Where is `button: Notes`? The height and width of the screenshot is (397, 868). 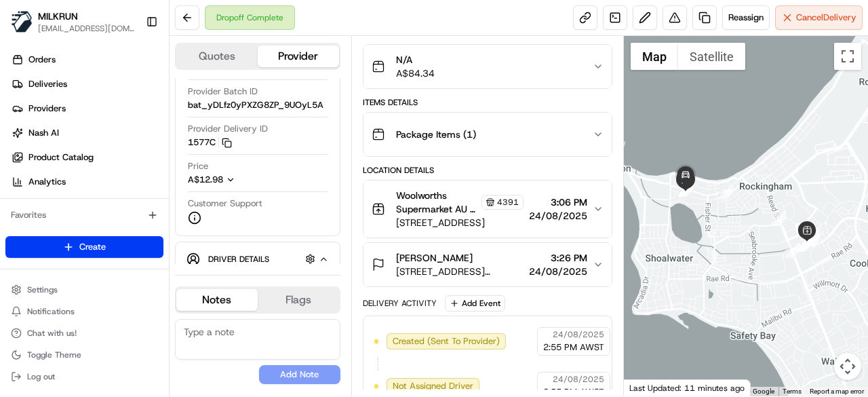
button: Notes is located at coordinates (217, 299).